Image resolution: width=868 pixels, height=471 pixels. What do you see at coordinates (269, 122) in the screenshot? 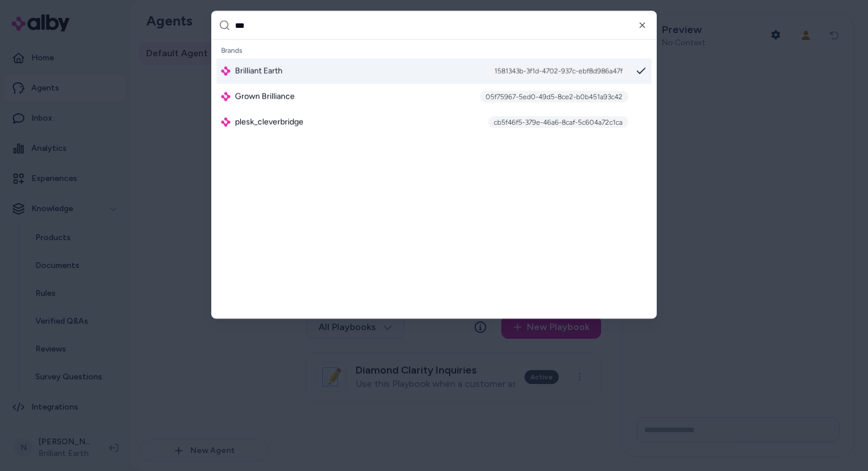
I see `span: plesk_cleverbridge` at bounding box center [269, 122].